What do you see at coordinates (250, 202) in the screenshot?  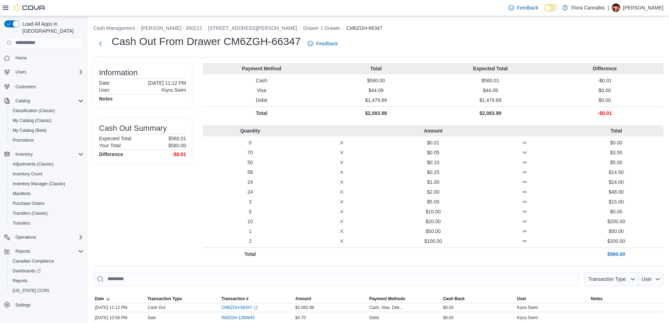 I see `p: 3` at bounding box center [250, 202].